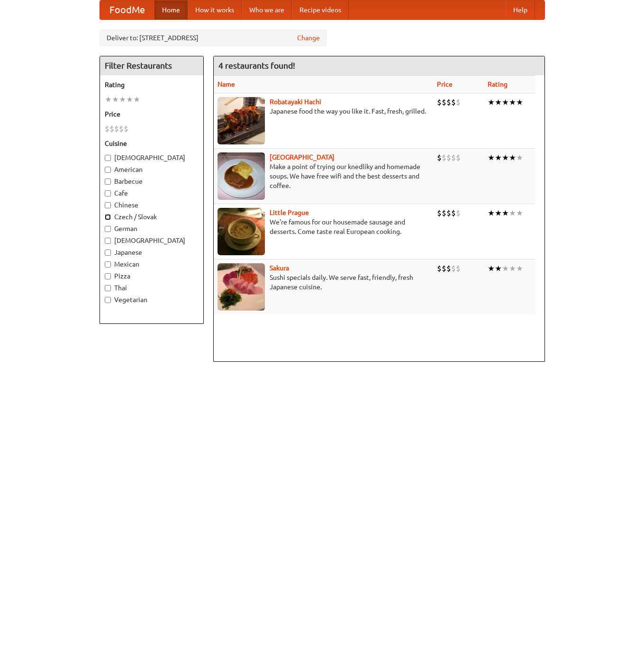  What do you see at coordinates (108, 276) in the screenshot?
I see `input: Pizza` at bounding box center [108, 276].